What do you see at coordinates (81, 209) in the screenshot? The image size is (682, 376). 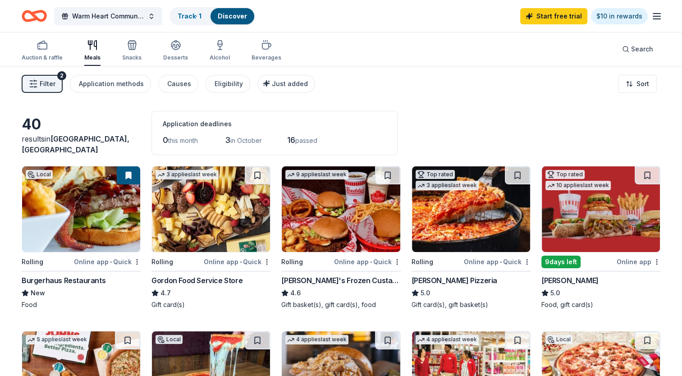 I see `img: Image for Burgerhaus Restaurants` at bounding box center [81, 209].